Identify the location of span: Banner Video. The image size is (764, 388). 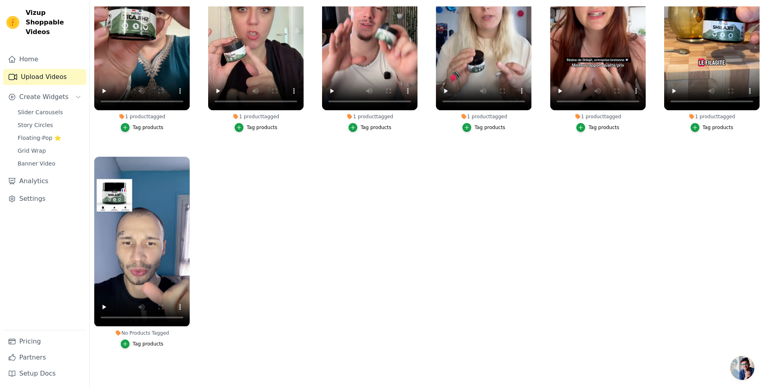
(36, 164).